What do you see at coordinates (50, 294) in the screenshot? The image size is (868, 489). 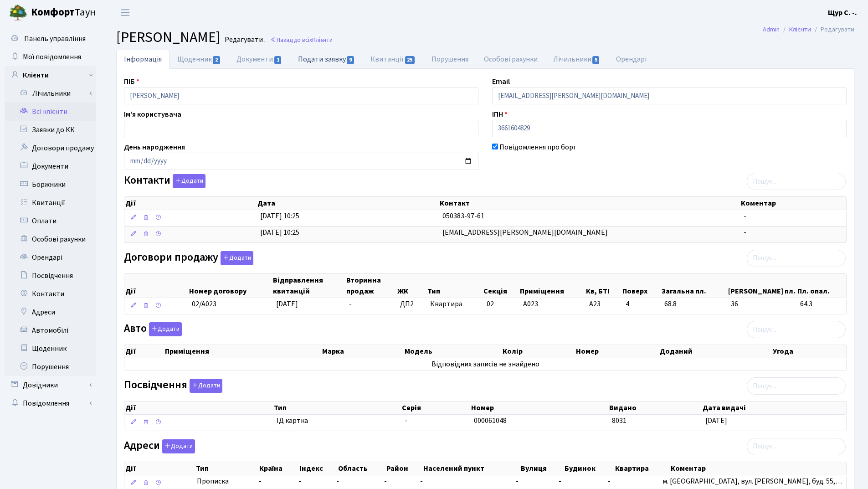 I see `a: Контакти` at bounding box center [50, 294].